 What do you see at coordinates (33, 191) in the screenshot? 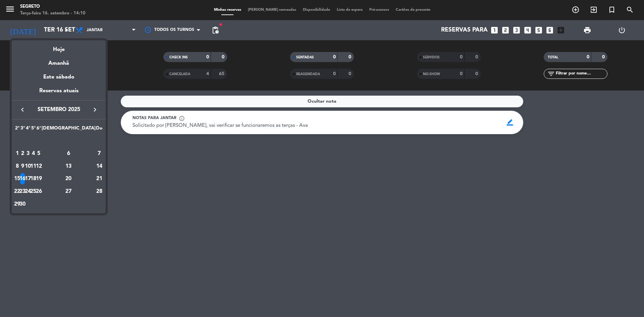
I see `td: 25 de setembro de 2025` at bounding box center [33, 191].